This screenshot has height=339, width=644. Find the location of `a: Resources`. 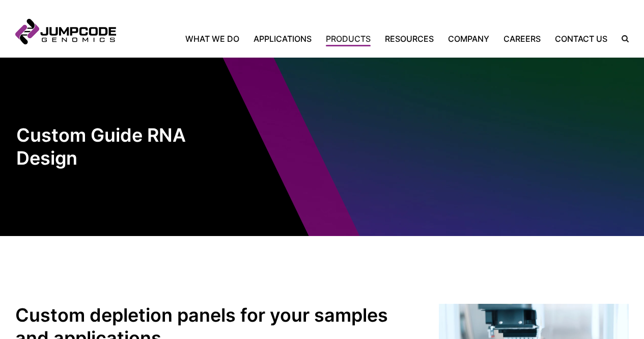

a: Resources is located at coordinates (409, 39).